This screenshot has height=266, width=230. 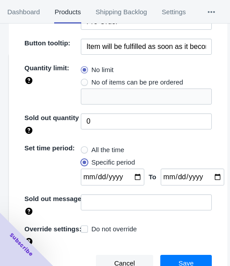 What do you see at coordinates (52, 117) in the screenshot?
I see `span: Sold out quantity` at bounding box center [52, 117].